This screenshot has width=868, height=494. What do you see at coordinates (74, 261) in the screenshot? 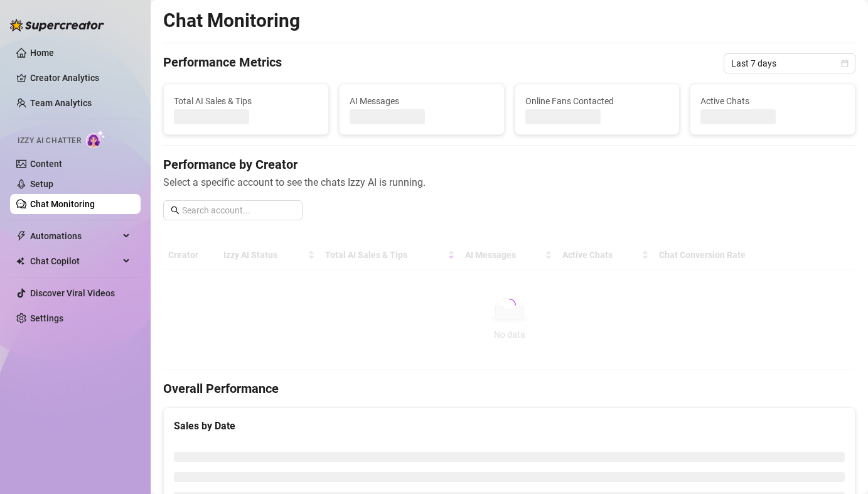
I see `span: Chat Copilot` at bounding box center [74, 261].